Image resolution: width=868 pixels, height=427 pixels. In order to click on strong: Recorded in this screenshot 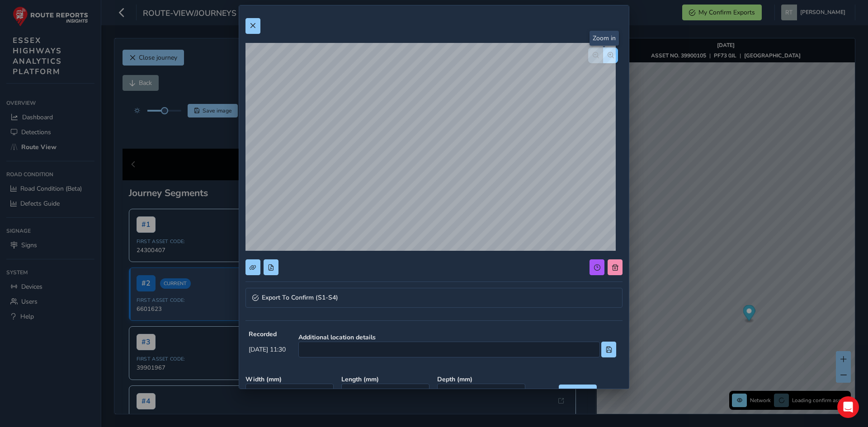, I will do `click(267, 334)`.